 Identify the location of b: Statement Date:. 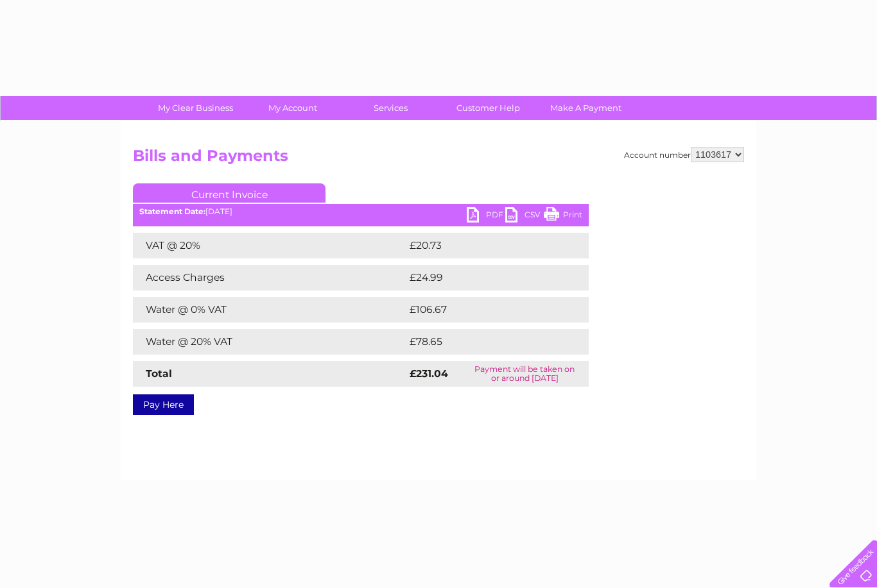
(172, 211).